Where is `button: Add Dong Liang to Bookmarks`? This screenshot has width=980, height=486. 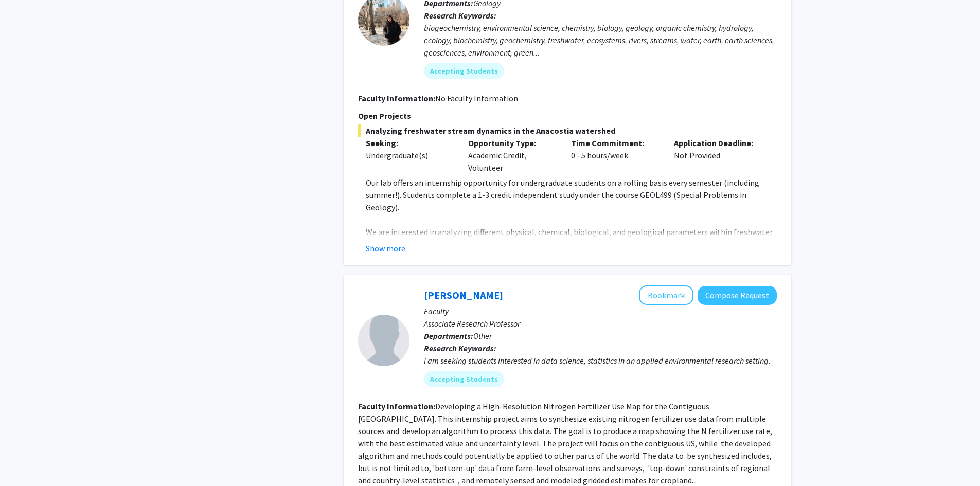
button: Add Dong Liang to Bookmarks is located at coordinates (666, 295).